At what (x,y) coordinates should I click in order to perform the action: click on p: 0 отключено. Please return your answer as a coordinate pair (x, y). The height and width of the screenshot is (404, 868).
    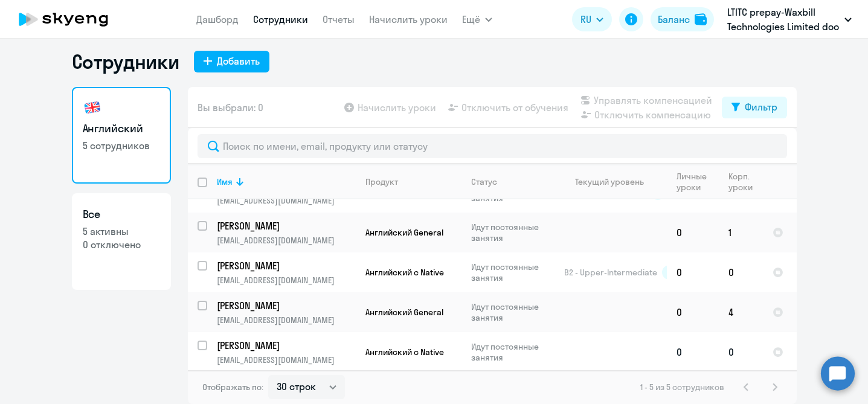
    Looking at the image, I should click on (121, 244).